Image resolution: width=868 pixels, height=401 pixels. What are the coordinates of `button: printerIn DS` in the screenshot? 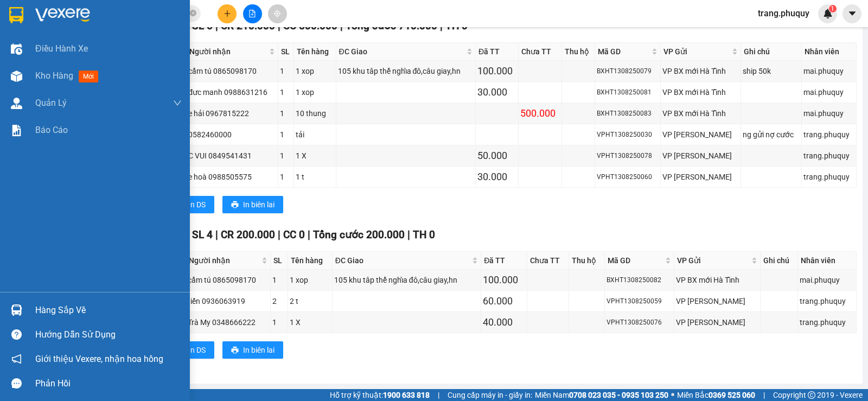 It's located at (191, 205).